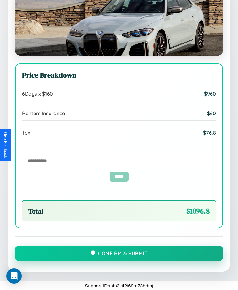 The height and width of the screenshot is (290, 238). What do you see at coordinates (36, 211) in the screenshot?
I see `span: Total` at bounding box center [36, 211].